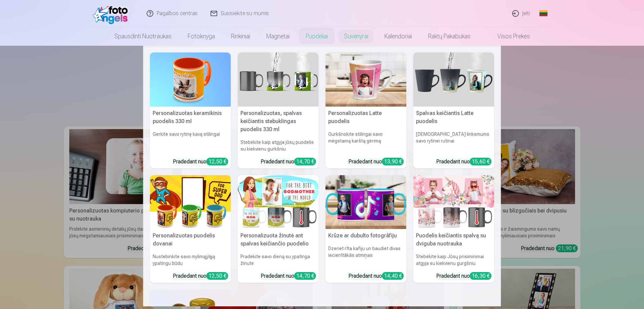 This screenshot has width=644, height=309. Describe the element at coordinates (278, 229) in the screenshot. I see `a: Personalizuota žinutė ant spalvas keičiančio puodelioPersonalizuota žinutė ant spalvas keičiančio...` at that location.